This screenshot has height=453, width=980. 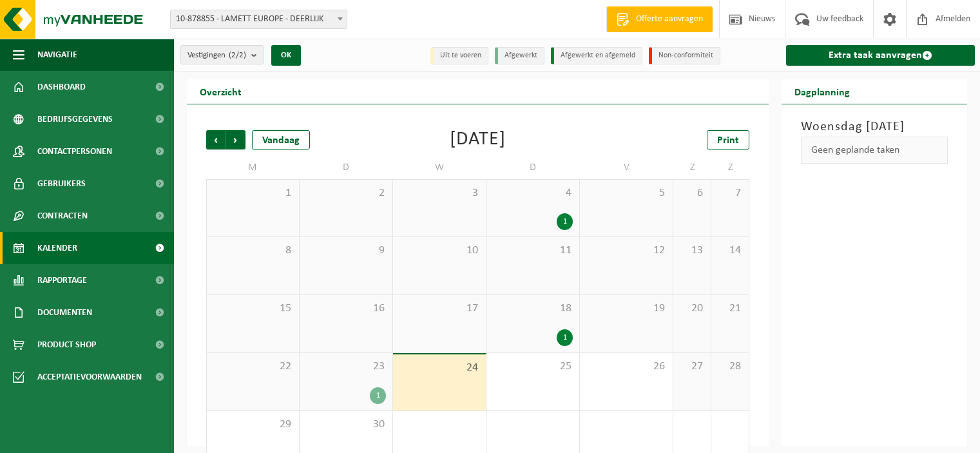 I want to click on span: 19, so click(x=626, y=308).